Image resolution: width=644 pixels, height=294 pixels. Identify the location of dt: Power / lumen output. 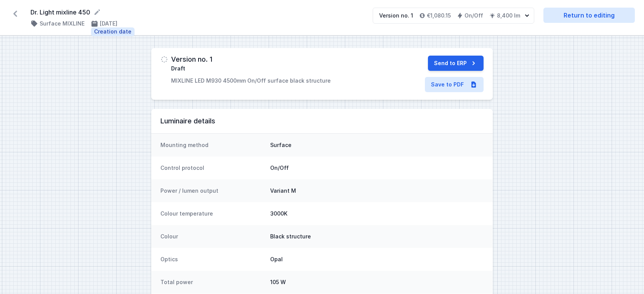
(212, 191).